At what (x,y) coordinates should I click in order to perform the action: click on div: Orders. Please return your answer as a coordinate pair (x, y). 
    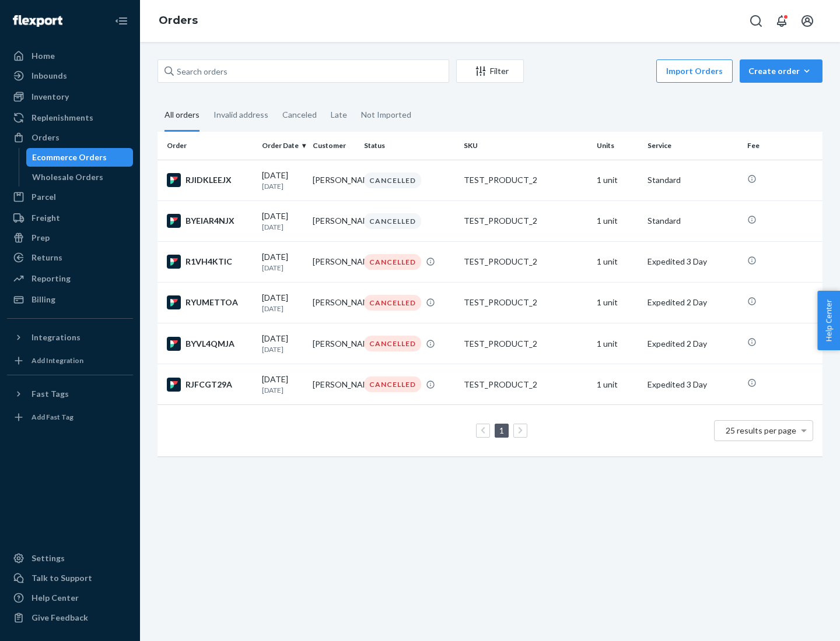
    Looking at the image, I should click on (46, 137).